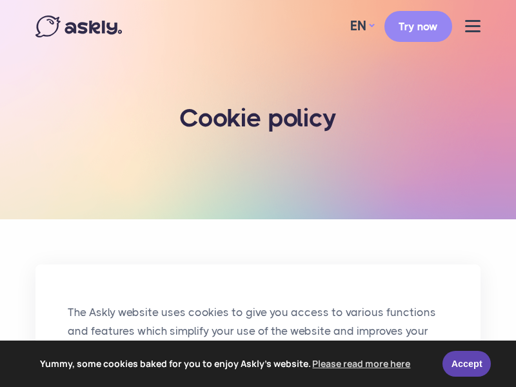 Image resolution: width=516 pixels, height=387 pixels. I want to click on a: Try now, so click(418, 26).